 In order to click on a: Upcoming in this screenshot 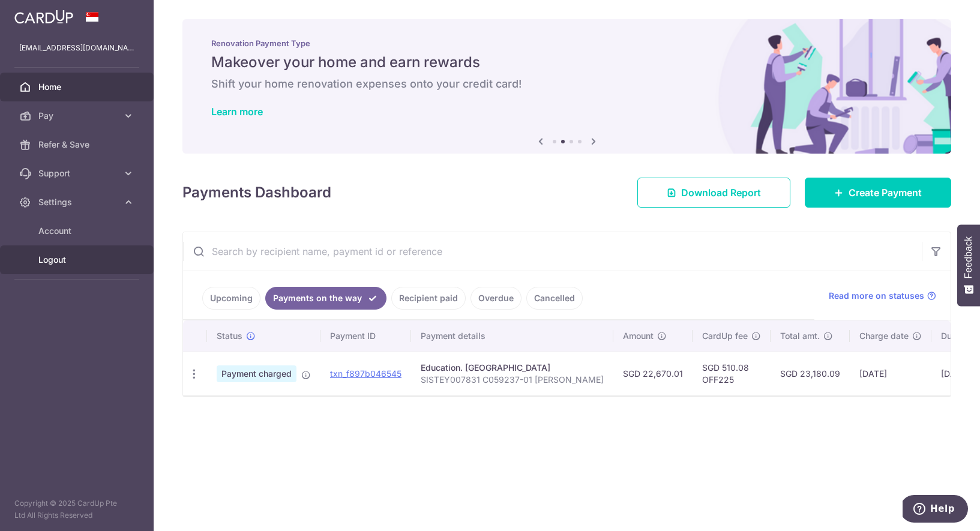, I will do `click(231, 298)`.